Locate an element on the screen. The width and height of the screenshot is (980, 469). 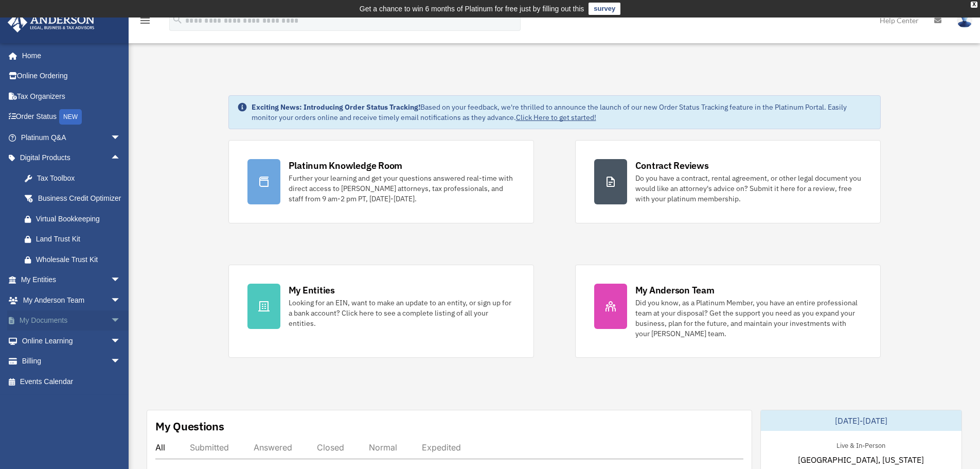
div: Closed is located at coordinates (331, 447).